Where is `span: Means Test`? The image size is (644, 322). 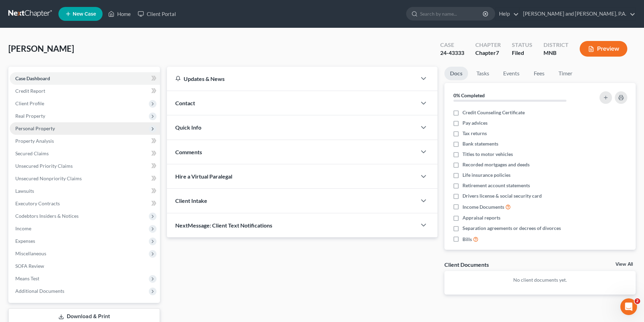 span: Means Test is located at coordinates (27, 278).